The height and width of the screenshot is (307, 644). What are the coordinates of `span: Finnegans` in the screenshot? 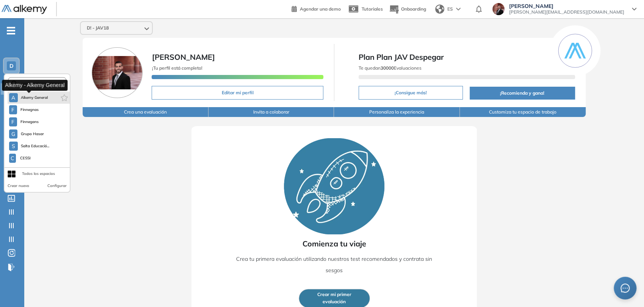 It's located at (29, 122).